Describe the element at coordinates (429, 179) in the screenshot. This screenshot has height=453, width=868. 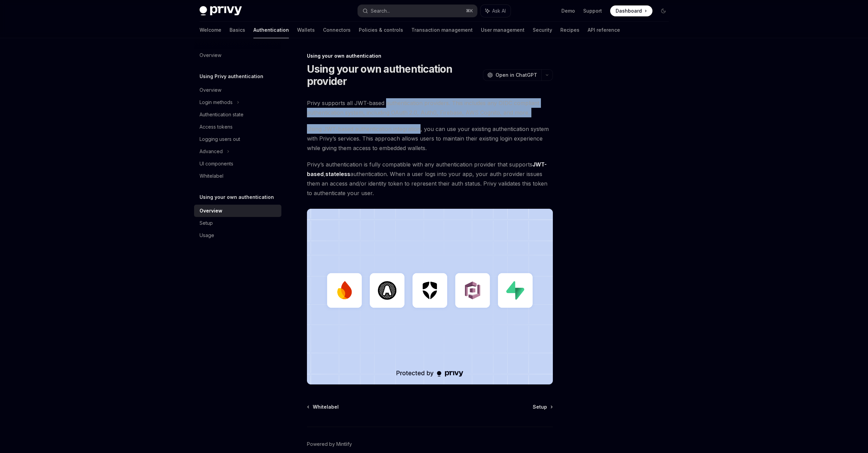
I see `span: Privy’s authentication is fully compatible with any authentication provider that supports , authe...` at that location.